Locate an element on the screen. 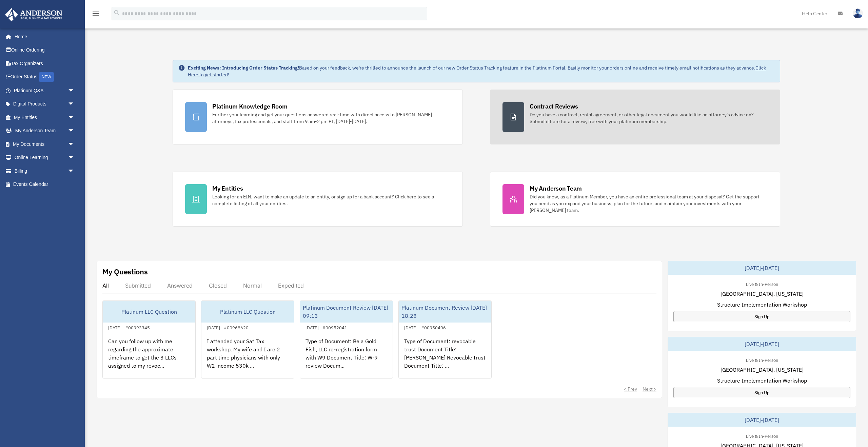 Image resolution: width=868 pixels, height=447 pixels. a: Home is located at coordinates (43, 37).